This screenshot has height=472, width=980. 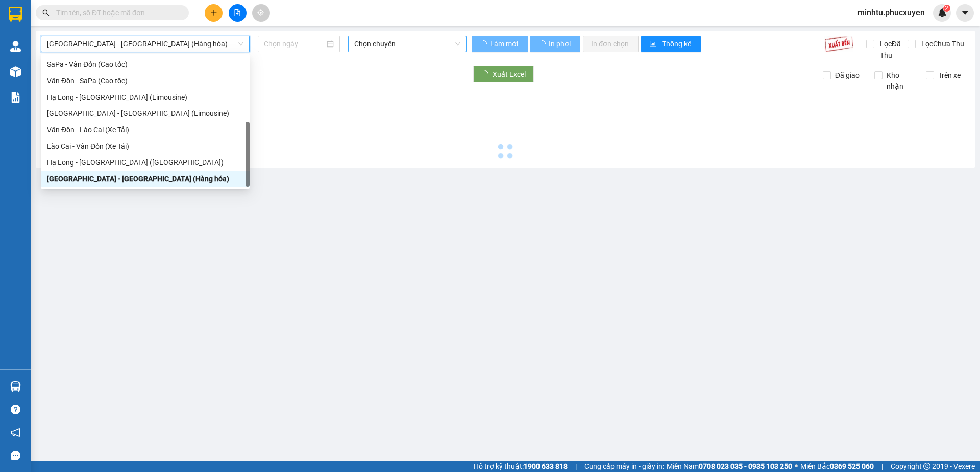 I want to click on span: Miền Bắc, so click(x=837, y=466).